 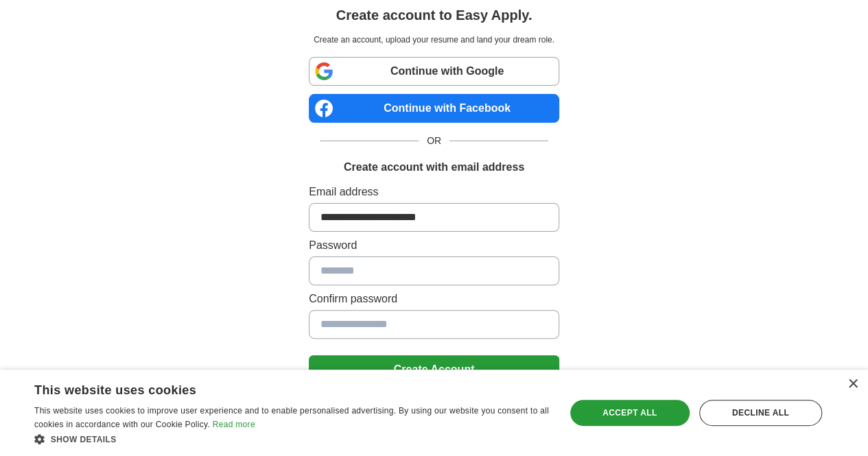 What do you see at coordinates (84, 440) in the screenshot?
I see `span: Show details` at bounding box center [84, 440].